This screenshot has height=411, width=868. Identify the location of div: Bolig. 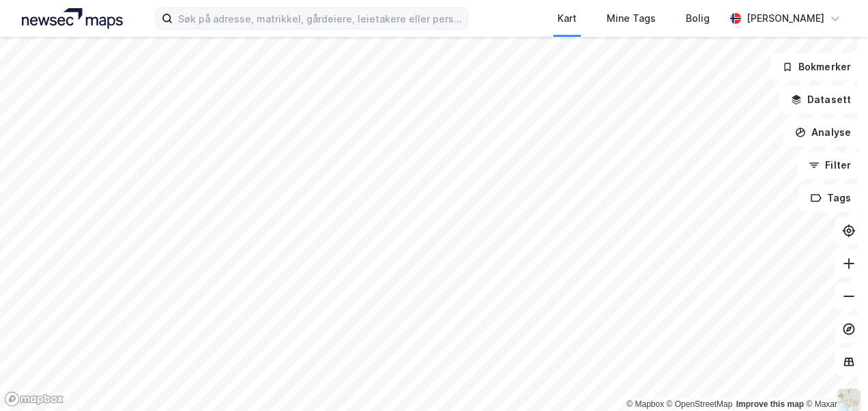
(697, 19).